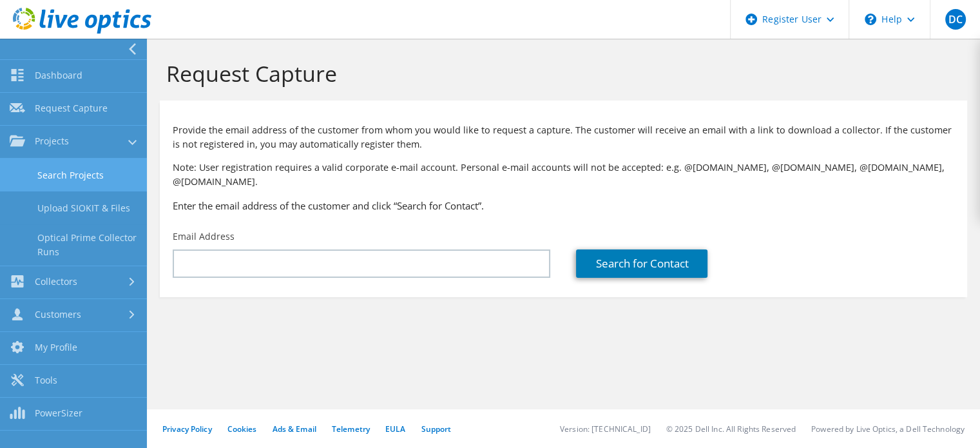 The image size is (980, 448). What do you see at coordinates (563, 174) in the screenshot?
I see `p: Note: User registration requires a valid corporate e-mail account. Personal e-mail accounts will ...` at bounding box center [563, 174].